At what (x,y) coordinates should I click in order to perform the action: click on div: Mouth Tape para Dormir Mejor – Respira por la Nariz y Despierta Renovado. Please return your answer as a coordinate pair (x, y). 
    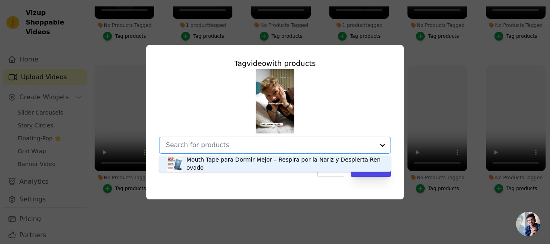
    Looking at the image, I should click on (284, 164).